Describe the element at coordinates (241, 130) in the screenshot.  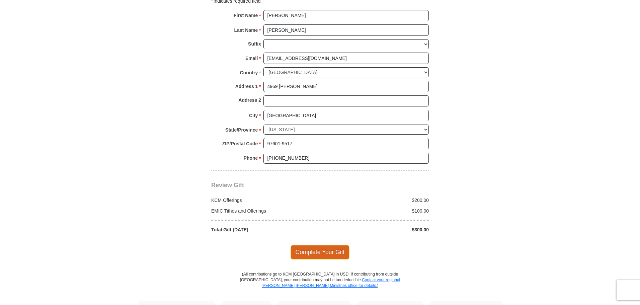
I see `strong: State/Province` at that location.